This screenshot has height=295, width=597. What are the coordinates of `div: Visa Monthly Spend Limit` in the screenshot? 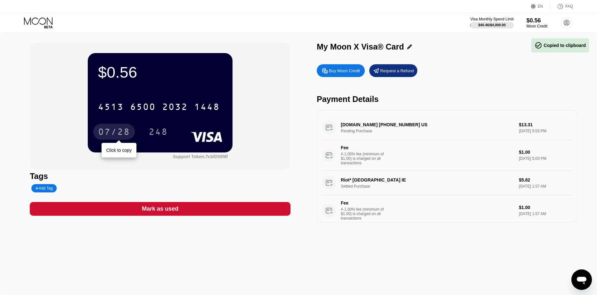 It's located at (491, 19).